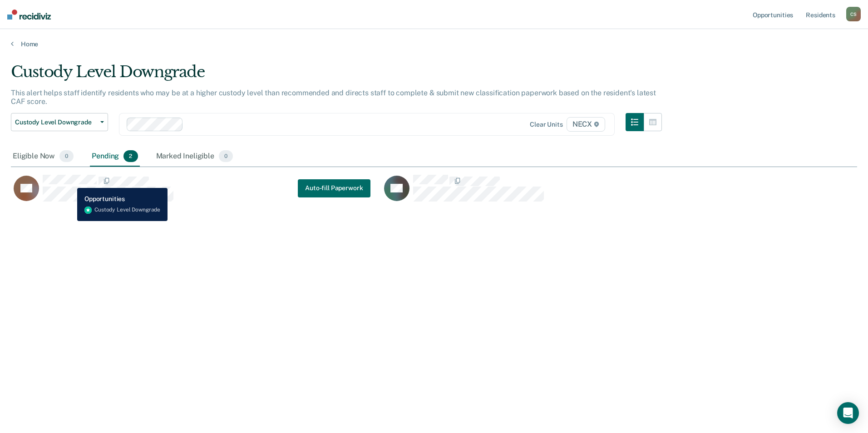 The image size is (868, 433). I want to click on button: CS, so click(853, 14).